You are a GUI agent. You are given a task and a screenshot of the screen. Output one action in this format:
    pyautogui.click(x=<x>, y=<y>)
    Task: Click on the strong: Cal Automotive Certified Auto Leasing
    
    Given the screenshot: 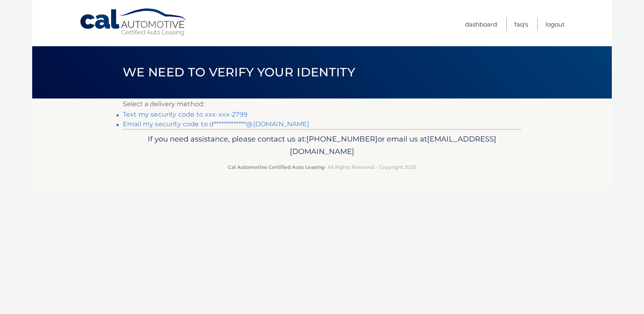 What is the action you would take?
    pyautogui.click(x=276, y=167)
    